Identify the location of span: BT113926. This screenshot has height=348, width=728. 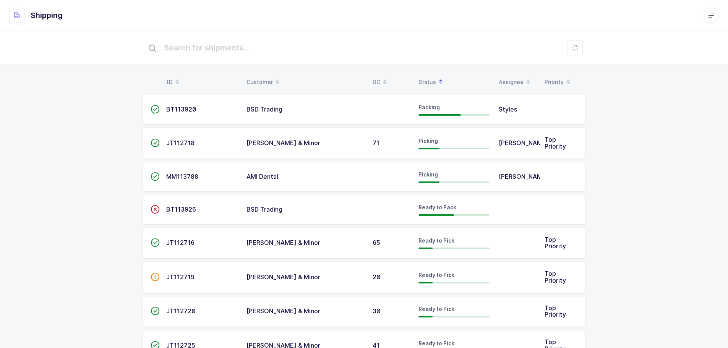
(181, 209).